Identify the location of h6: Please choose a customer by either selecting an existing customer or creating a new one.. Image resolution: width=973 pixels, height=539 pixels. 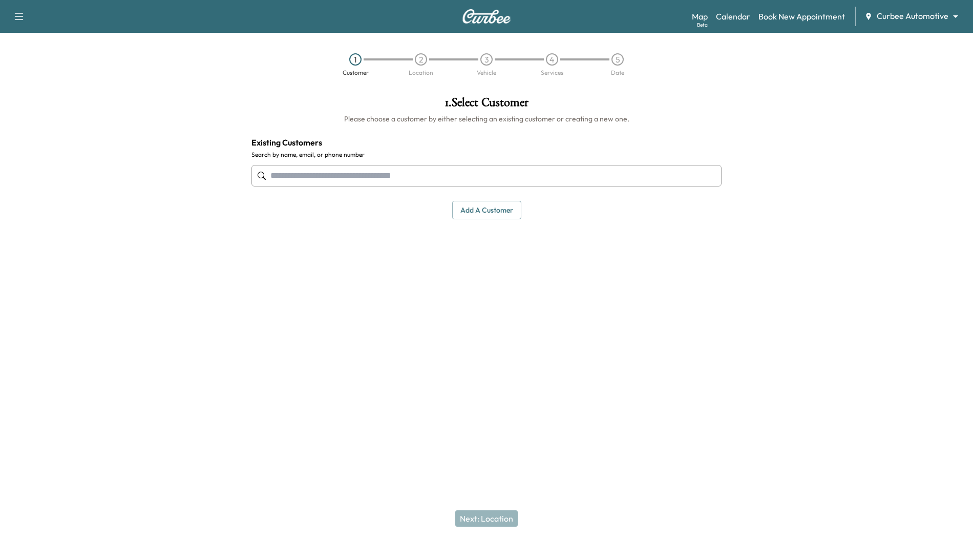
(487, 119).